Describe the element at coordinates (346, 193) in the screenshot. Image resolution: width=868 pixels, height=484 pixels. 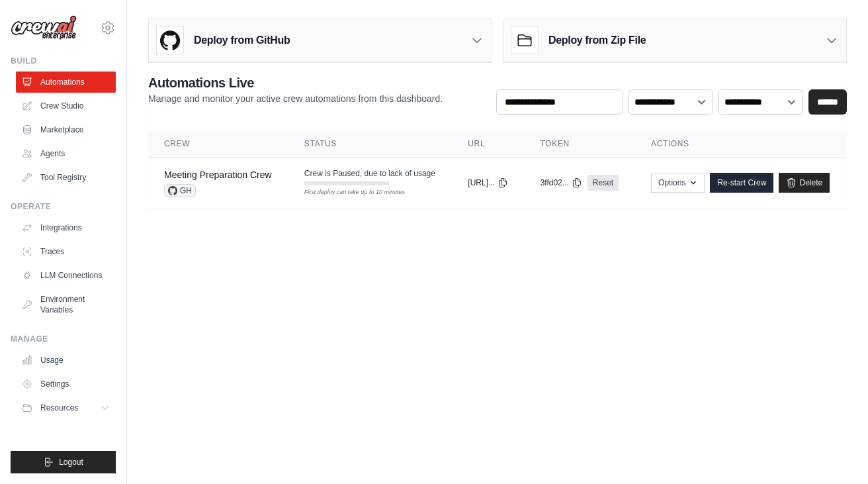
I see `div: First deploy can take up to 10 minutes` at that location.